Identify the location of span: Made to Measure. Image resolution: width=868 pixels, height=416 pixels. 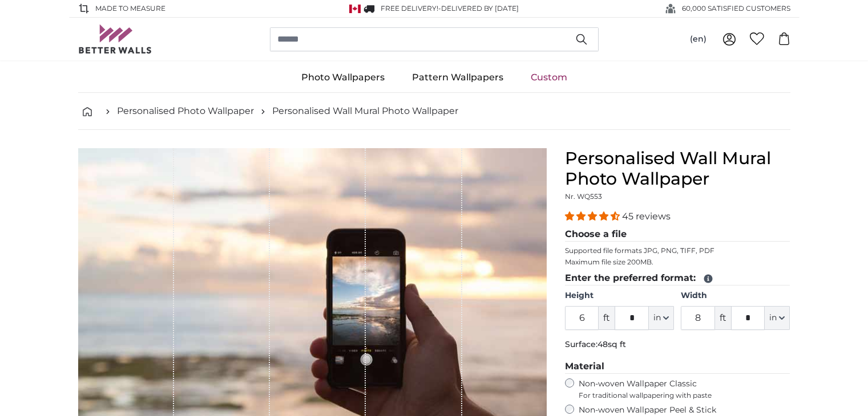
(130, 9).